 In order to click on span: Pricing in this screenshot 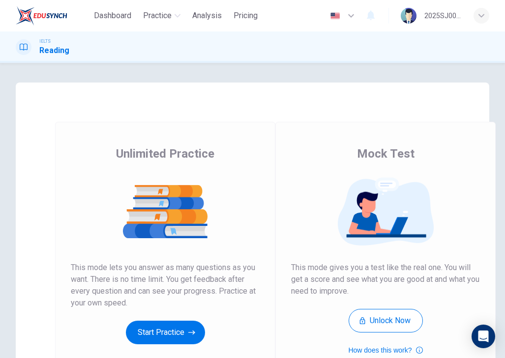, I will do `click(245, 16)`.